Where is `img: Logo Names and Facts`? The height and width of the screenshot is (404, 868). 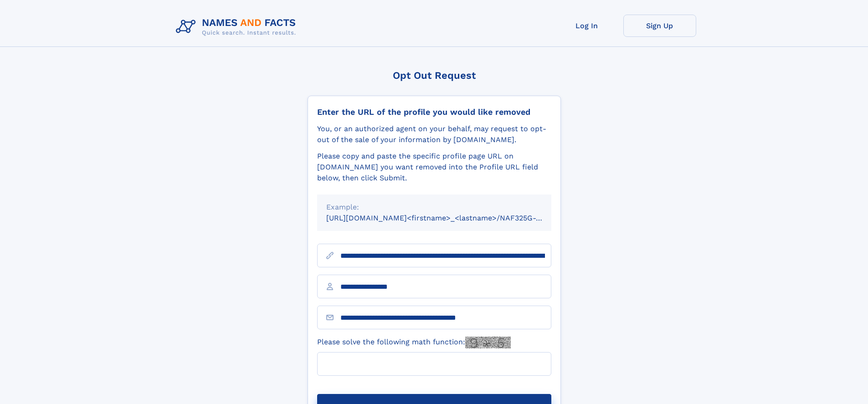
img: Logo Names and Facts is located at coordinates (238, 27).